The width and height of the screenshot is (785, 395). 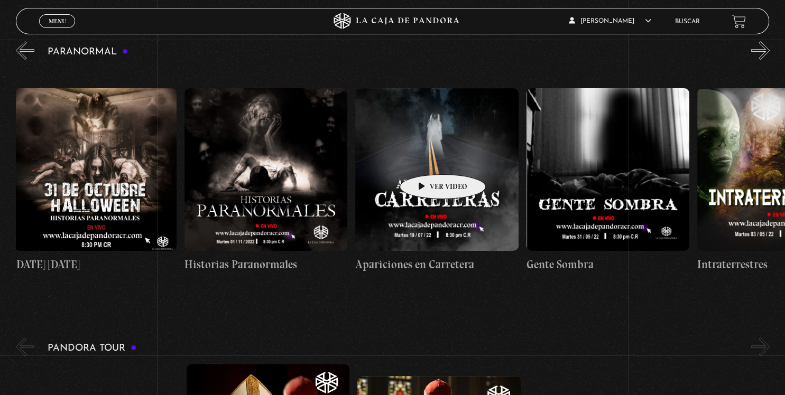 What do you see at coordinates (608, 180) in the screenshot?
I see `a: Gente Sombra` at bounding box center [608, 180].